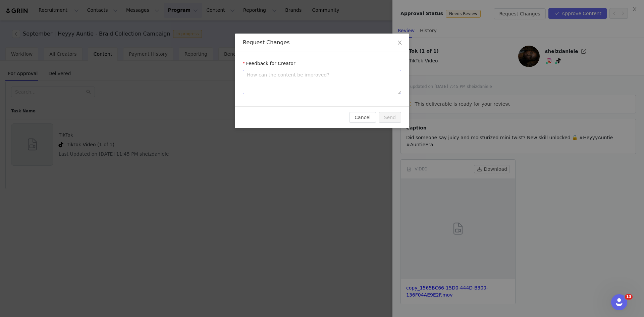 The image size is (644, 317). I want to click on i: icon: close, so click(400, 43).